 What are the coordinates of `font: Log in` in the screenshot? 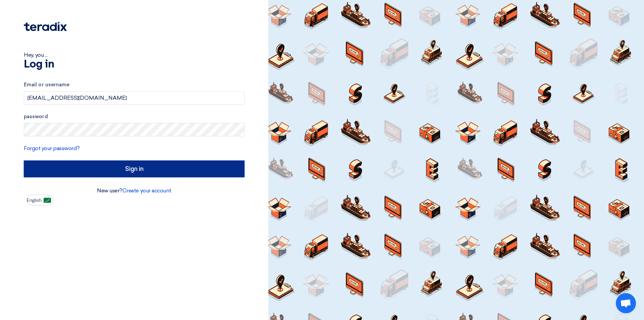 It's located at (39, 64).